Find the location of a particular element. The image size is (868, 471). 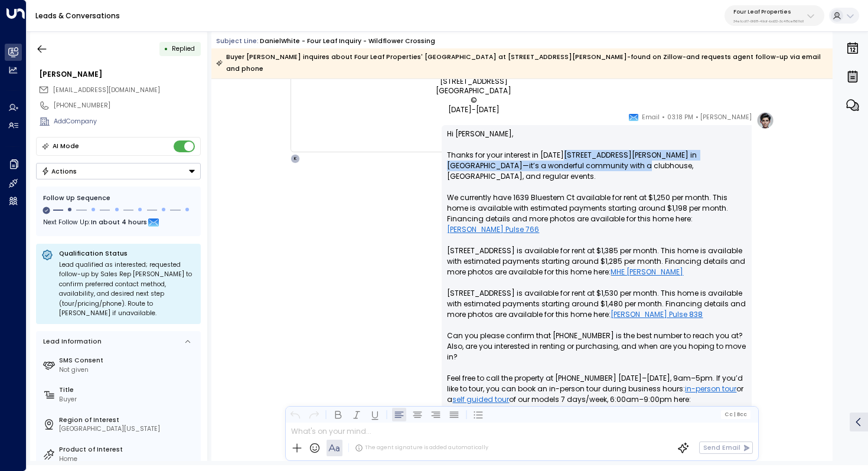

button: Four Leaf Properties34e1cd17-0f68-49af-bd32-3c48ce8611d1 is located at coordinates (774, 15).